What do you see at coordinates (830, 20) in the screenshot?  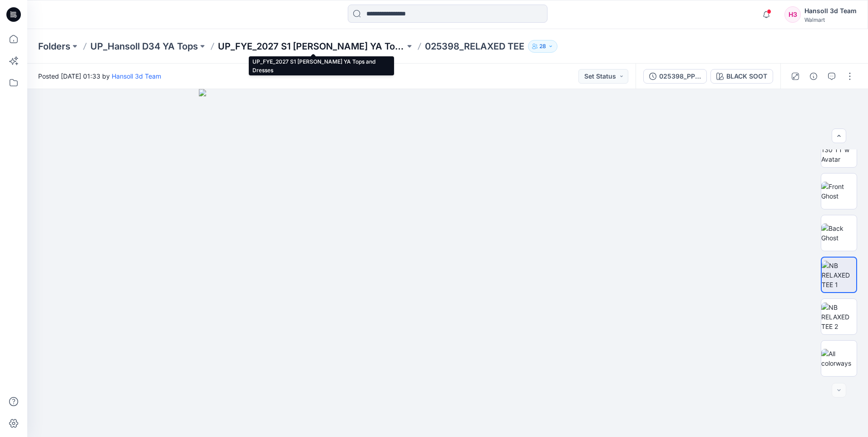 I see `div: Walmart` at bounding box center [830, 20].